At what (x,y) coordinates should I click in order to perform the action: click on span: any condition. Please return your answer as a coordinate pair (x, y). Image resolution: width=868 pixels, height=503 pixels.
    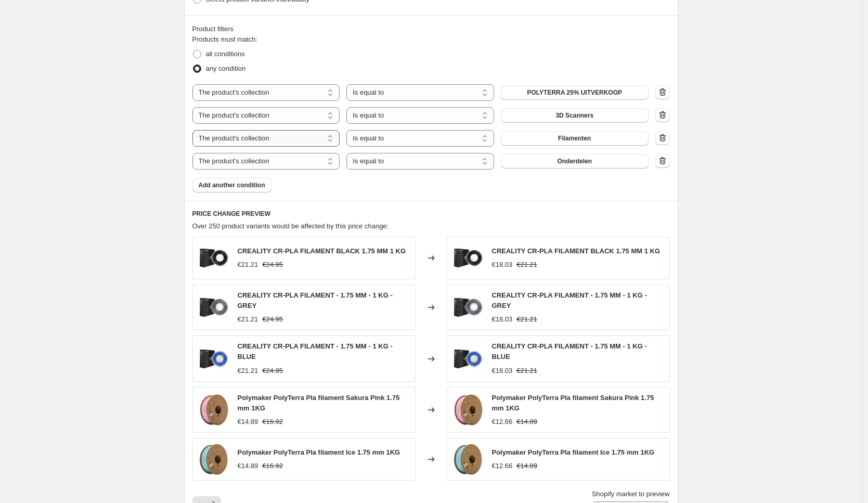
    Looking at the image, I should click on (226, 68).